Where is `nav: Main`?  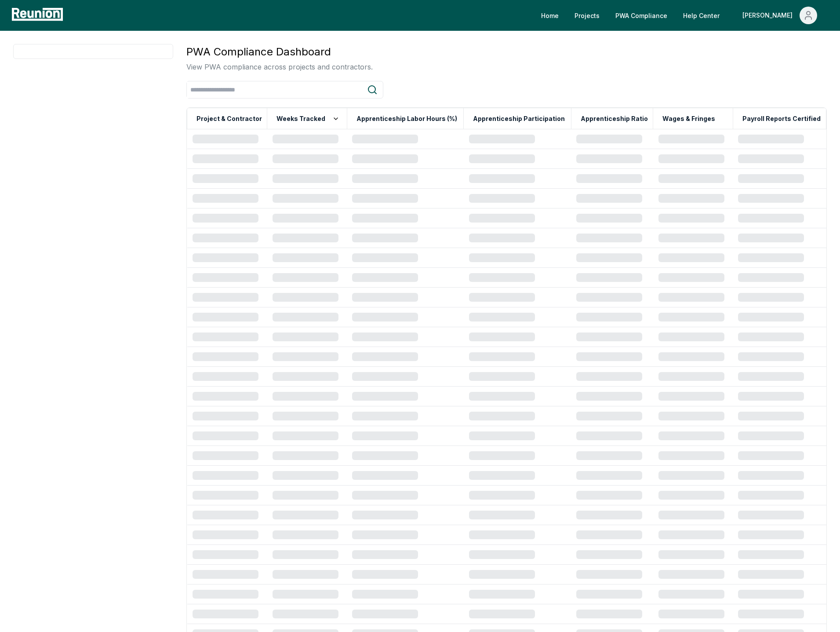
nav: Main is located at coordinates (683, 15).